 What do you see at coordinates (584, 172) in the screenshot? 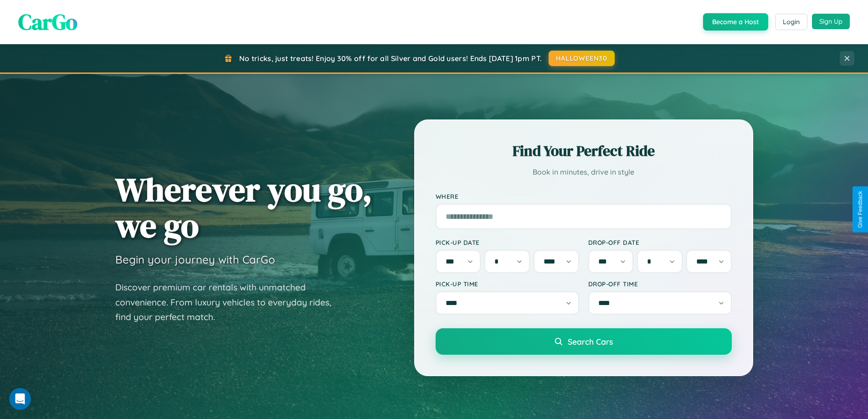
I see `p: Book in minutes, drive in style` at bounding box center [584, 172].